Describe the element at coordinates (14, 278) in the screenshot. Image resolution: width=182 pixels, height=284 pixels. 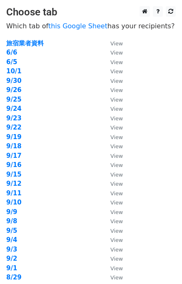
I see `strong: 8/29` at that location.